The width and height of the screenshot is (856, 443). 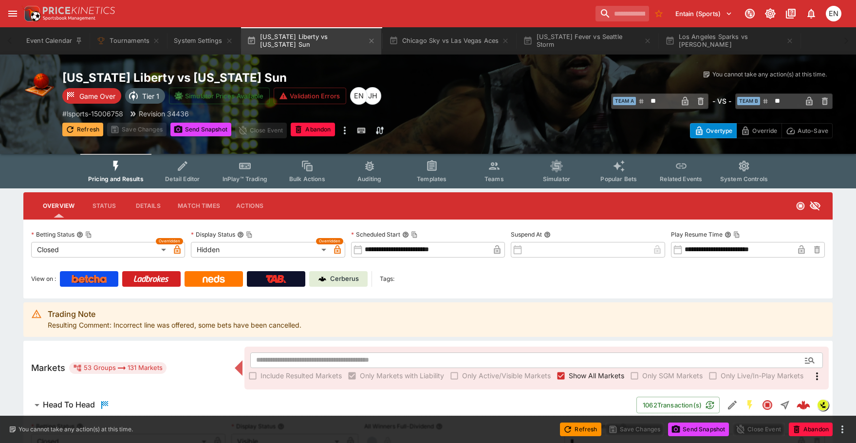 I want to click on h6: Head To Head, so click(x=69, y=405).